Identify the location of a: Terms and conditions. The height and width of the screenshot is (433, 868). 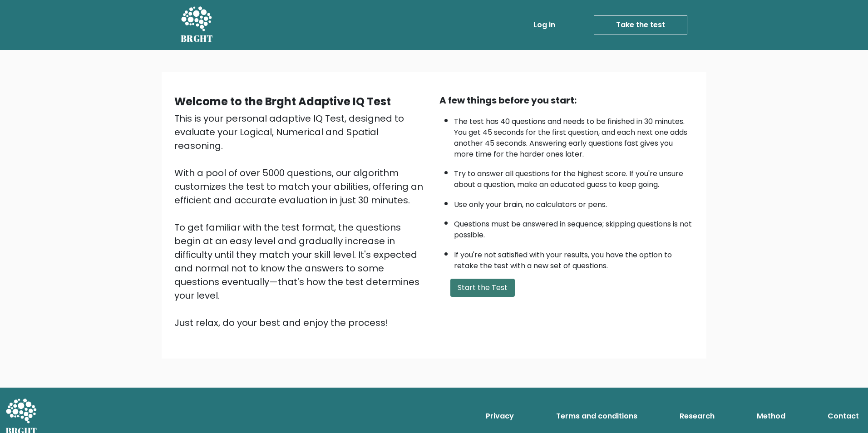
(597, 416).